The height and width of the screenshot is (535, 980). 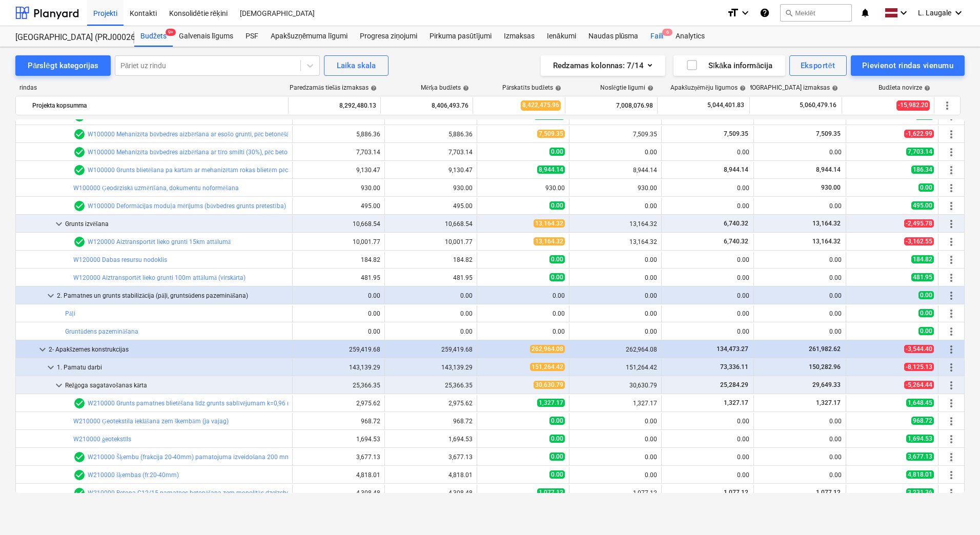 What do you see at coordinates (339, 206) in the screenshot?
I see `div: 495.00` at bounding box center [339, 206].